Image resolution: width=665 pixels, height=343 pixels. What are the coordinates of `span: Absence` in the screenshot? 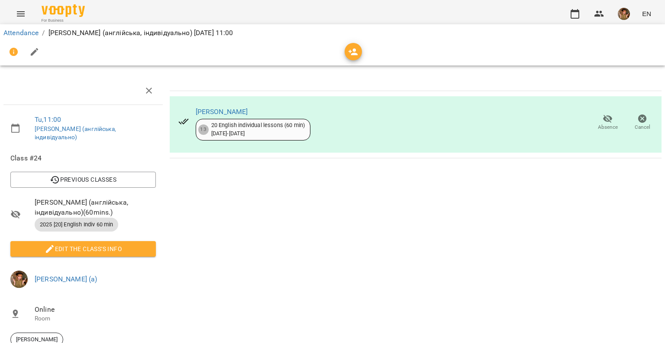 It's located at (608, 127).